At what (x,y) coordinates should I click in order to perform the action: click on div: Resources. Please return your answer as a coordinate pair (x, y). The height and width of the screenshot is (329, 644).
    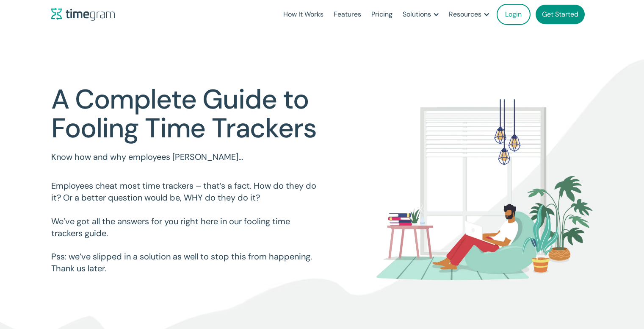
    Looking at the image, I should click on (465, 15).